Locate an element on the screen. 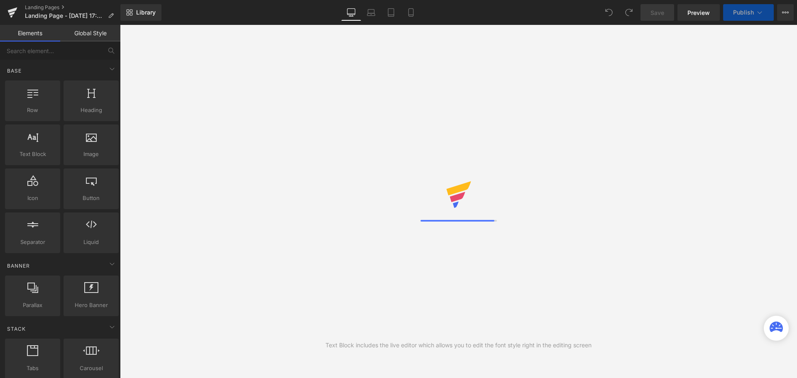 The width and height of the screenshot is (797, 378). a: Landing Pages is located at coordinates (73, 7).